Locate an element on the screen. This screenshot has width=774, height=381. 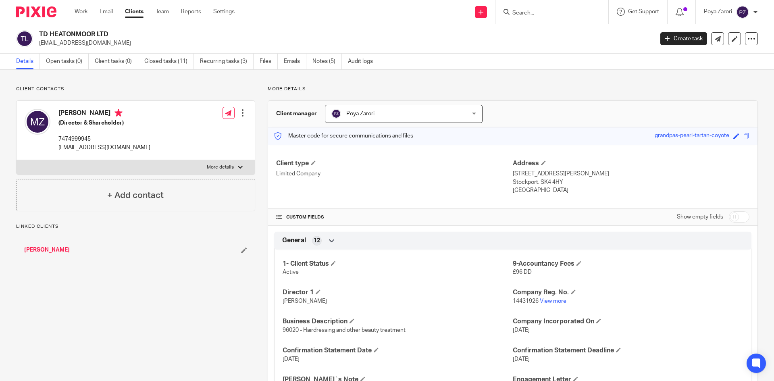
p: Limited Company is located at coordinates (394, 174).